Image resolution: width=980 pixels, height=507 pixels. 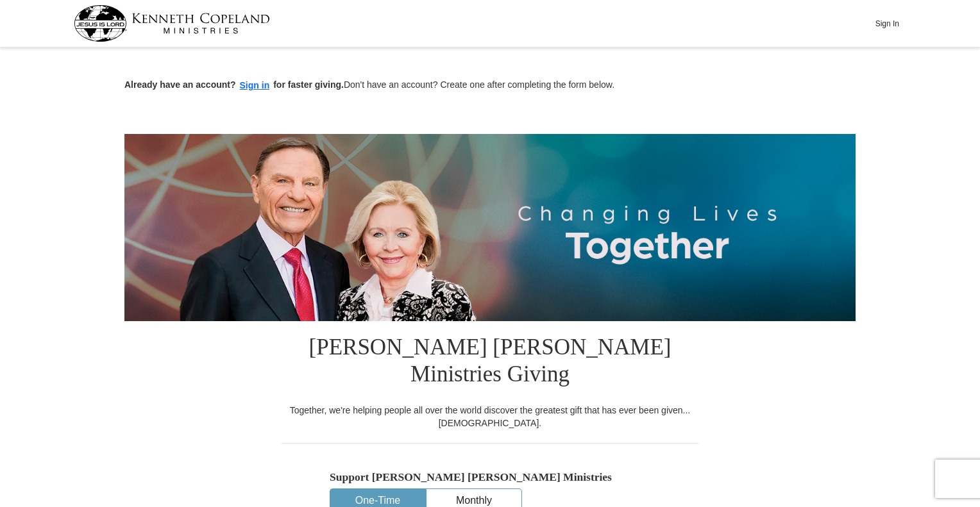 I want to click on strong: Already have an account? for faster giving., so click(x=234, y=84).